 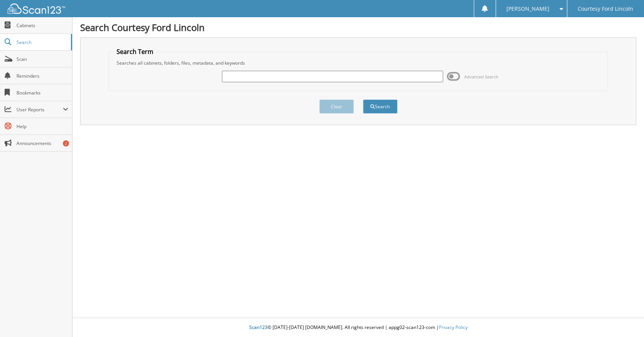 I want to click on div: 2, so click(x=66, y=144).